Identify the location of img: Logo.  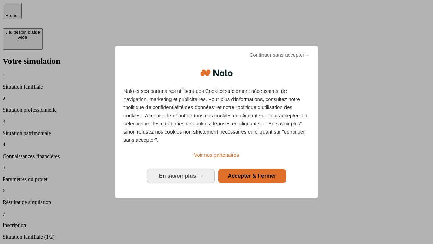
(217, 73).